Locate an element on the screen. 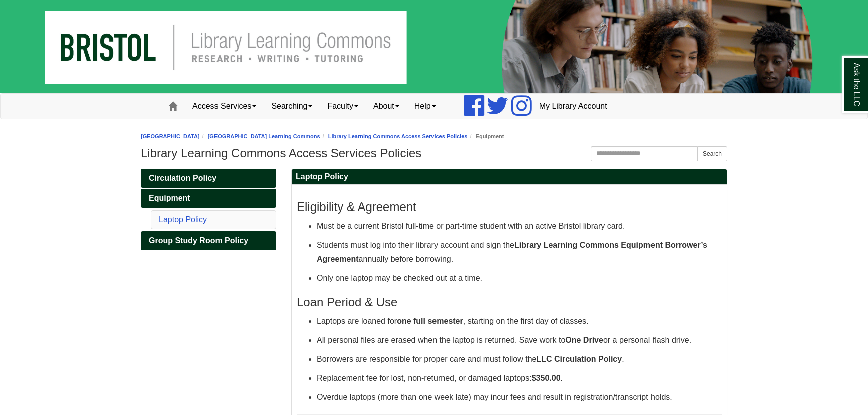  a: Circulation Policy is located at coordinates (209, 179).